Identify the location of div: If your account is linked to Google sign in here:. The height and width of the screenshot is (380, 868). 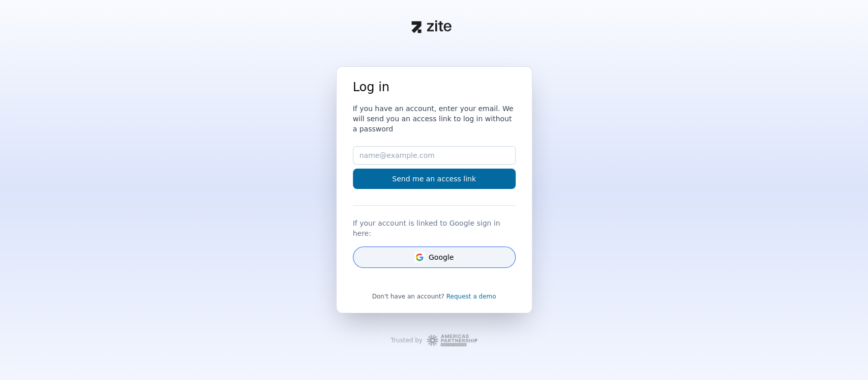
(434, 226).